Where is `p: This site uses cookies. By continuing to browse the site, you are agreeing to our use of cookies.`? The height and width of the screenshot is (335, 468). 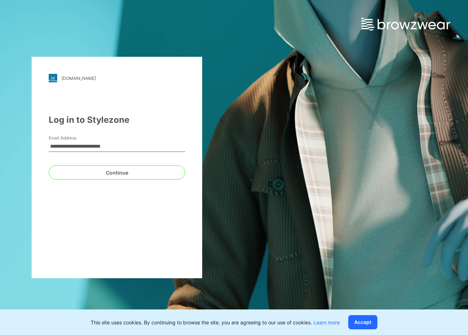
p: This site uses cookies. By continuing to browse the site, you are agreeing to our use of cookies. is located at coordinates (215, 323).